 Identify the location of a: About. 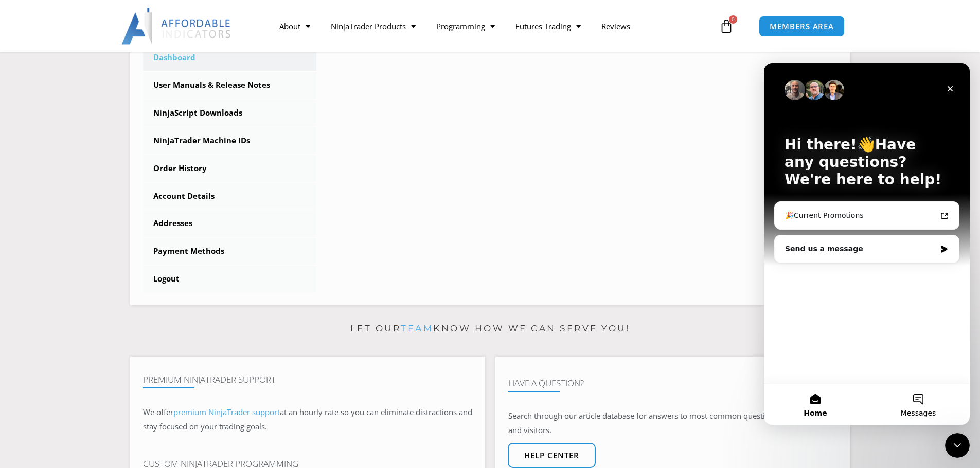
(295, 26).